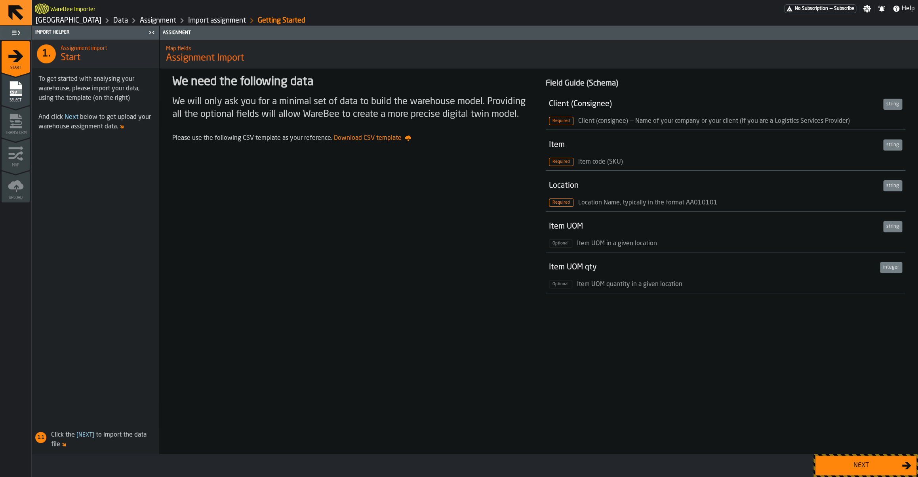 This screenshot has height=477, width=918. What do you see at coordinates (252, 138) in the screenshot?
I see `span: Please use the following CSV template as your reference.` at bounding box center [252, 138].